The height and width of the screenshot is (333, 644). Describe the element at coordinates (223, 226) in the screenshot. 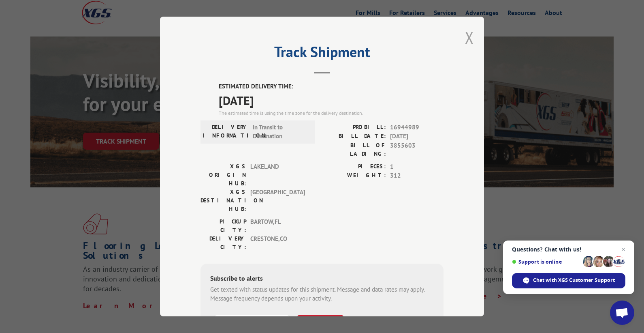

I see `label: PICKUP CITY:` at that location.